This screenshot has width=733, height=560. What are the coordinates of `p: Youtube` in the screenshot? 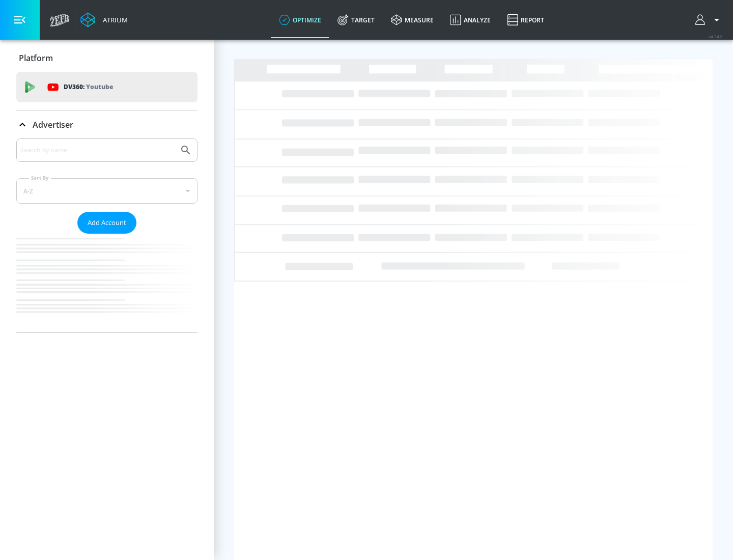 It's located at (99, 86).